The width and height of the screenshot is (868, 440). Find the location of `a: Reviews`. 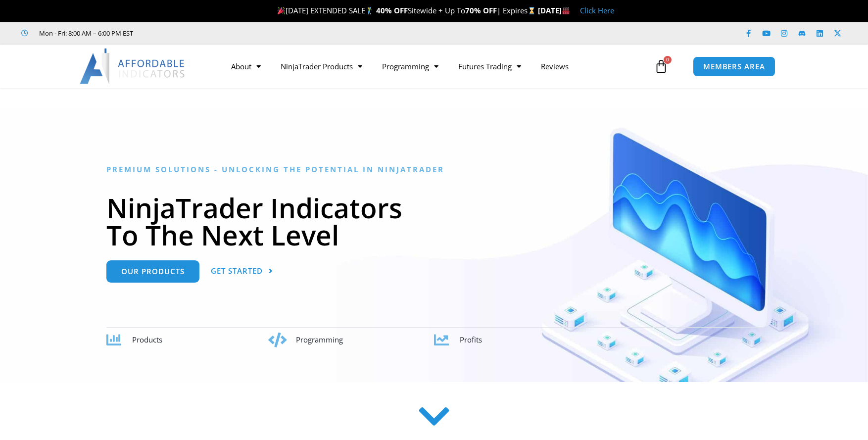

a: Reviews is located at coordinates (555, 66).